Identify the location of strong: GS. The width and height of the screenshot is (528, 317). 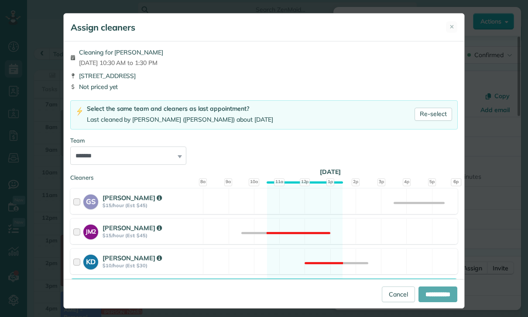
(91, 201).